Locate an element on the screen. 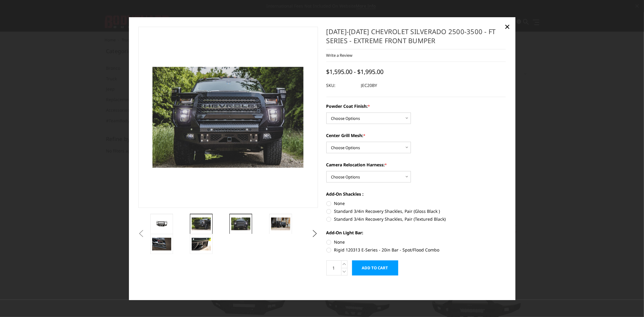  button: Previous is located at coordinates (141, 234).